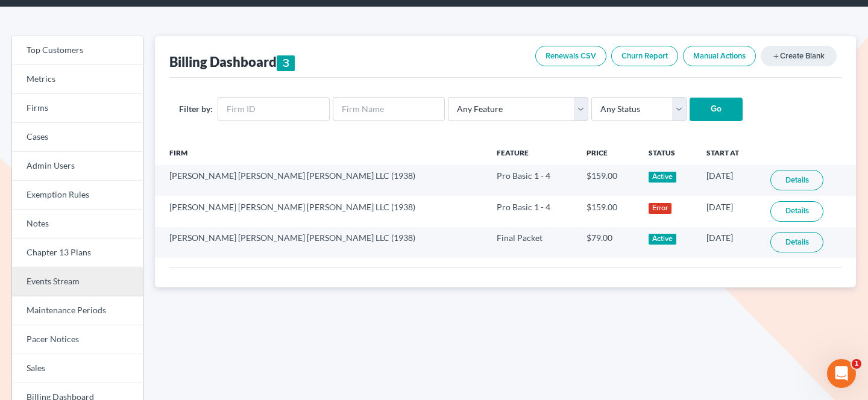 Image resolution: width=868 pixels, height=400 pixels. I want to click on a: Maintenance Periods, so click(77, 311).